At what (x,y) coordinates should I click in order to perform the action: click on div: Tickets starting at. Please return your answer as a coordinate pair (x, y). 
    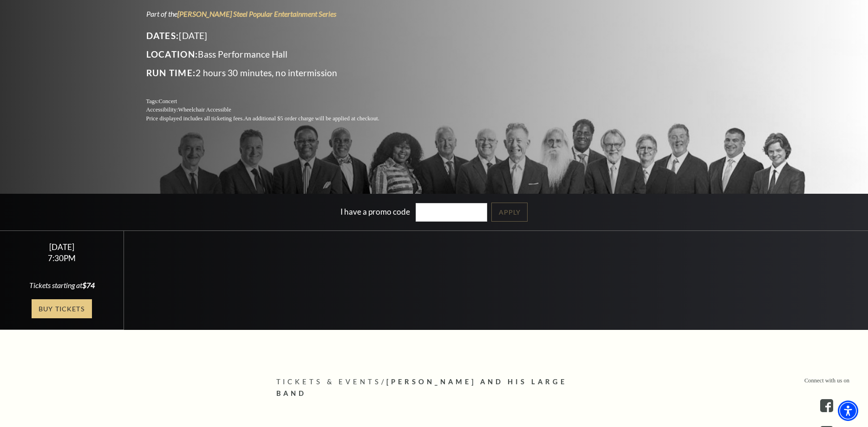
    Looking at the image, I should click on (62, 285).